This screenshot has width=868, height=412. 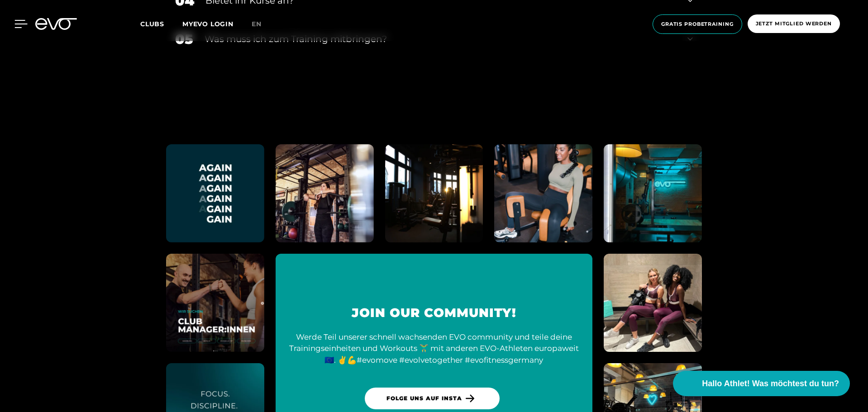 What do you see at coordinates (697, 24) in the screenshot?
I see `span: Gratis Probetraining` at bounding box center [697, 24].